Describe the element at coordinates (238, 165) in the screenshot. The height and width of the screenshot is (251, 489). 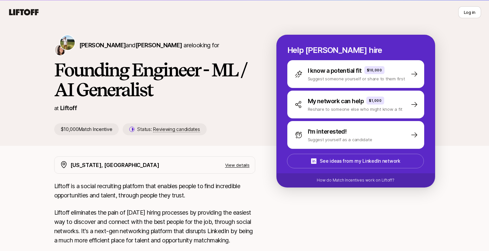
I see `p: View details` at that location.